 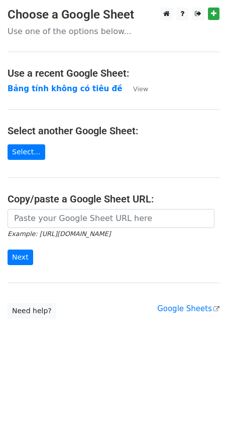 I want to click on a: Bảng tính không có tiêu đề, so click(x=65, y=89).